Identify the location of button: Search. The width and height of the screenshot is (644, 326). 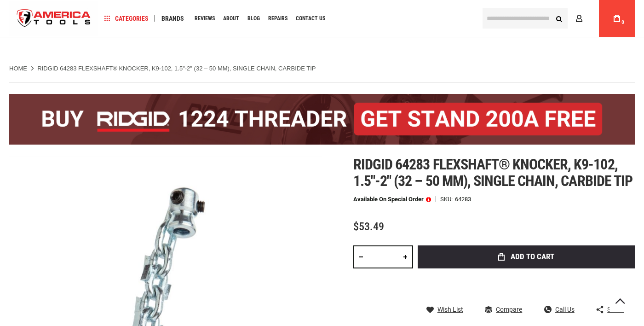
(559, 19).